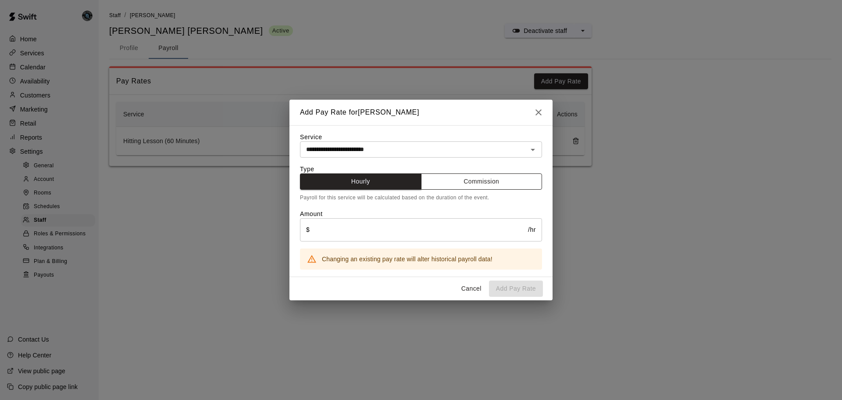 The image size is (842, 400). Describe the element at coordinates (361, 181) in the screenshot. I see `button: Hourly` at that location.